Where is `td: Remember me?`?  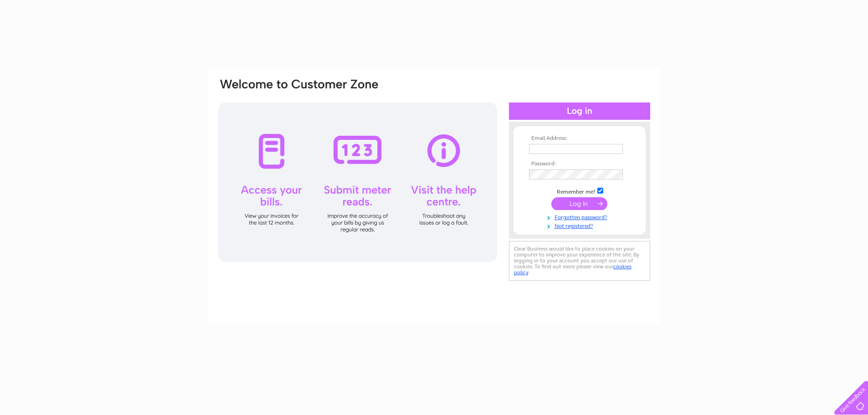 td: Remember me? is located at coordinates (579, 191).